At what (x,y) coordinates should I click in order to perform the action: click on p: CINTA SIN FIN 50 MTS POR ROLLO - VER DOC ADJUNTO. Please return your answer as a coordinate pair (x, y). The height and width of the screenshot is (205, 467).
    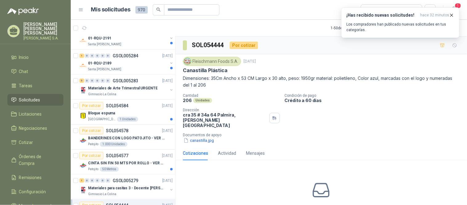
    Looking at the image, I should click on (126, 163).